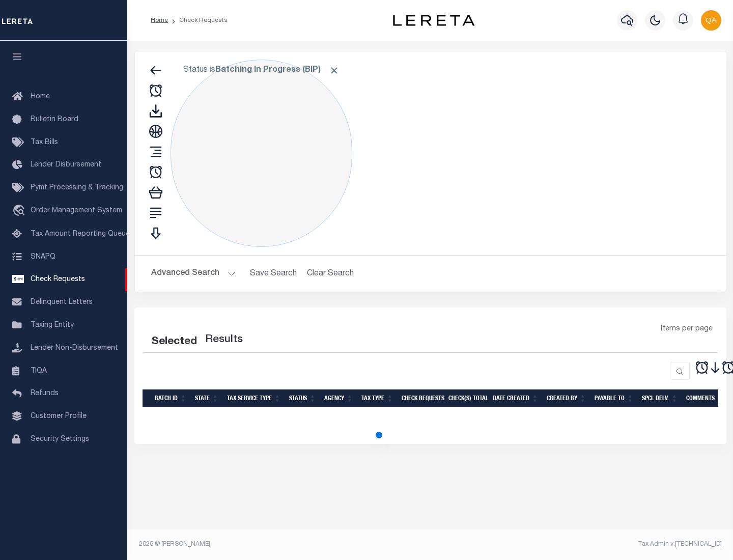  I want to click on span: Home, so click(40, 97).